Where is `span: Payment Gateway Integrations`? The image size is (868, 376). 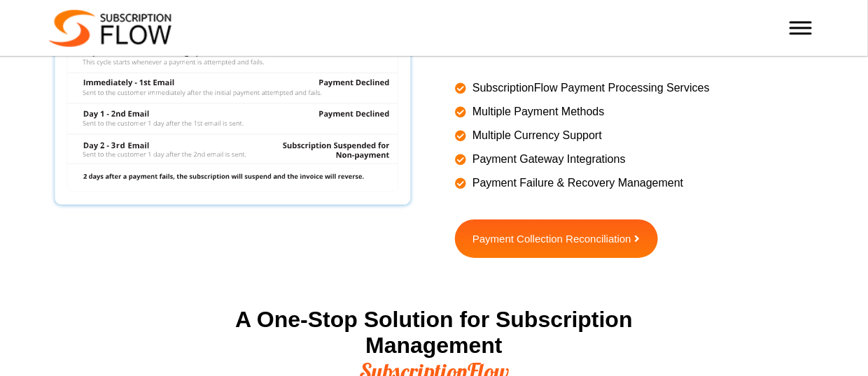 span: Payment Gateway Integrations is located at coordinates (548, 160).